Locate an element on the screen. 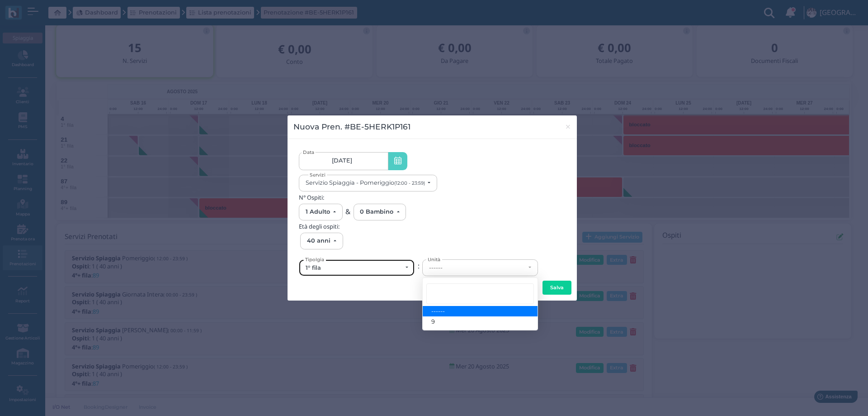 The height and width of the screenshot is (416, 868). button: 40 anni is located at coordinates (321, 241).